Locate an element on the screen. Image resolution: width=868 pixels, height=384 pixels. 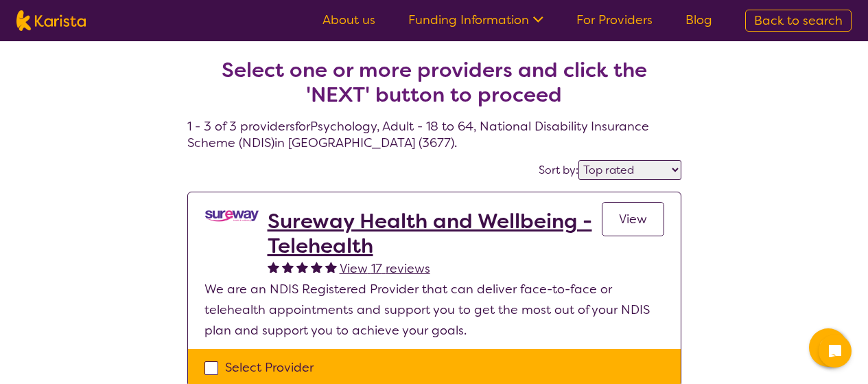
a: View is located at coordinates (633, 219).